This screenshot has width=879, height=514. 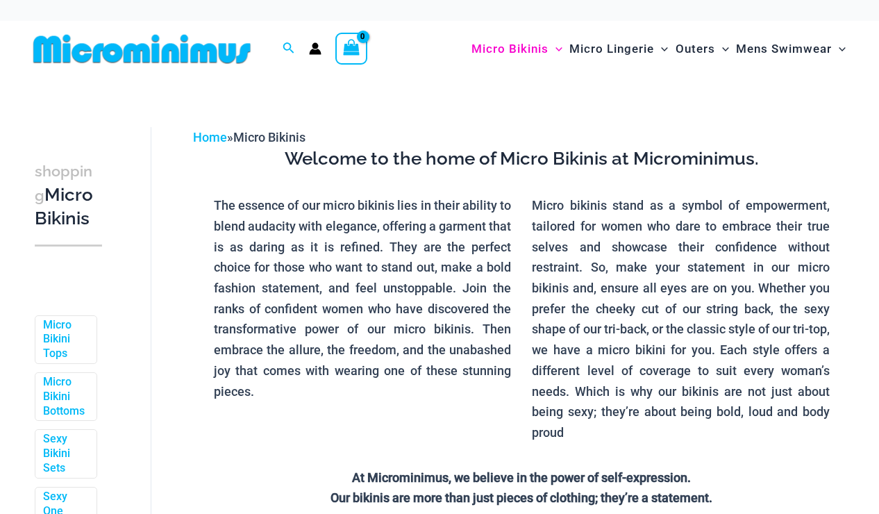 What do you see at coordinates (658, 49) in the screenshot?
I see `nav: Site Navigation` at bounding box center [658, 49].